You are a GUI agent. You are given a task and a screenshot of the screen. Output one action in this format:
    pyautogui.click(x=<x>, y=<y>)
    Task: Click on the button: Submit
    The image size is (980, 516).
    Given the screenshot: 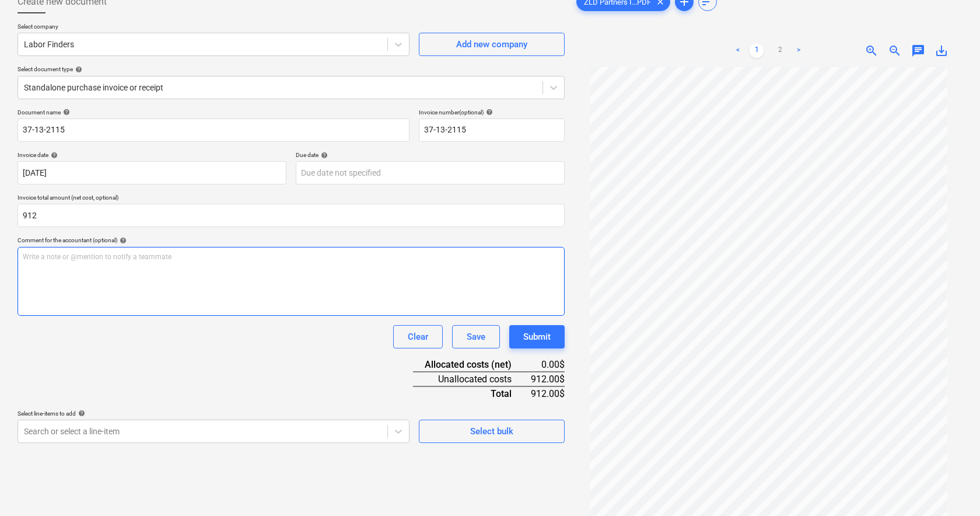 What is the action you would take?
    pyautogui.click(x=537, y=337)
    